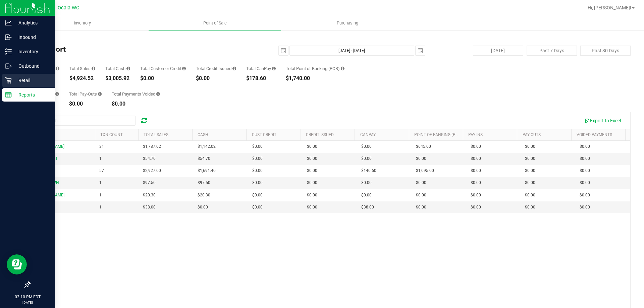 This screenshot has width=644, height=308. I want to click on i: Sum of all successful, non-voided payment transaction amounts using account credit as the payment..., so click(184, 68).